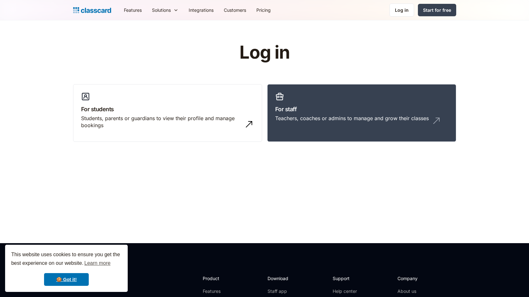  I want to click on h2: Download, so click(281, 279).